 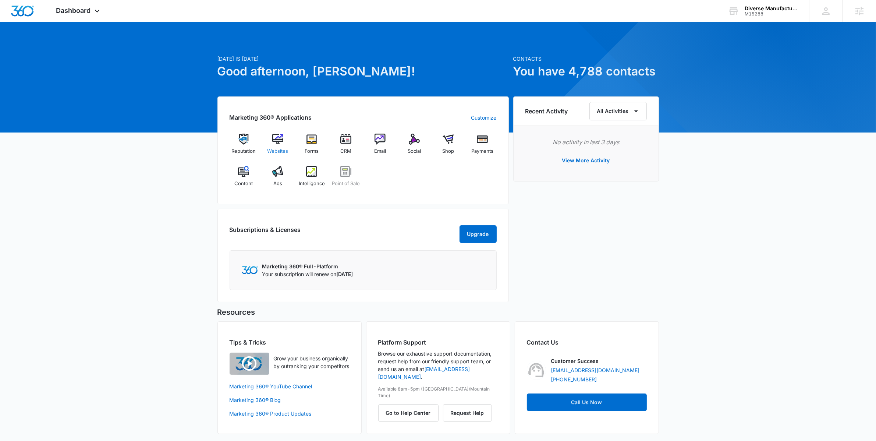 What do you see at coordinates (271, 117) in the screenshot?
I see `h2: Marketing 360® Applications` at bounding box center [271, 117].